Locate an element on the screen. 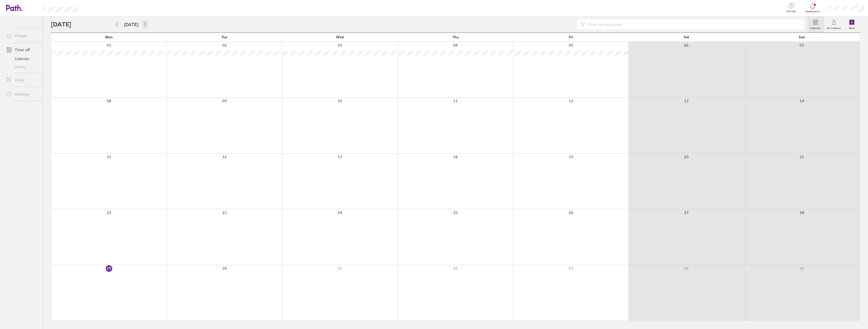 The width and height of the screenshot is (868, 329). span: Mon is located at coordinates (109, 37).